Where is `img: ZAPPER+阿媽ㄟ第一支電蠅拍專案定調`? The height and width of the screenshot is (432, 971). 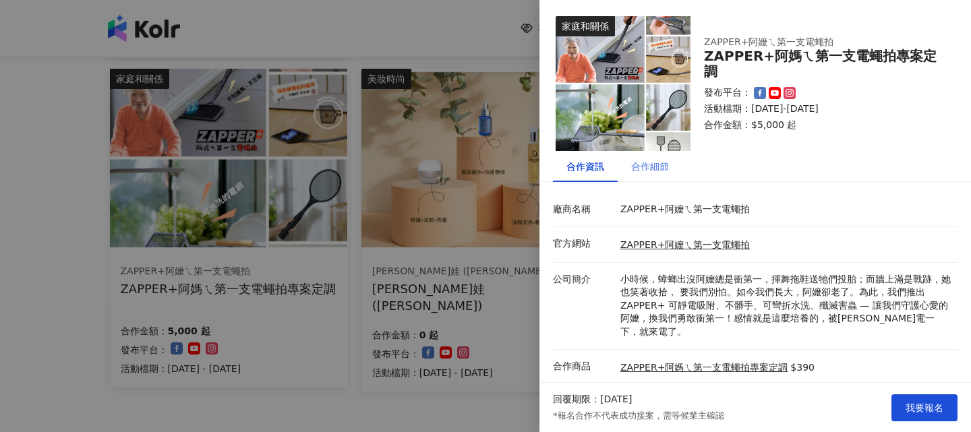
img: ZAPPER+阿媽ㄟ第一支電蠅拍專案定調 is located at coordinates (623, 84).